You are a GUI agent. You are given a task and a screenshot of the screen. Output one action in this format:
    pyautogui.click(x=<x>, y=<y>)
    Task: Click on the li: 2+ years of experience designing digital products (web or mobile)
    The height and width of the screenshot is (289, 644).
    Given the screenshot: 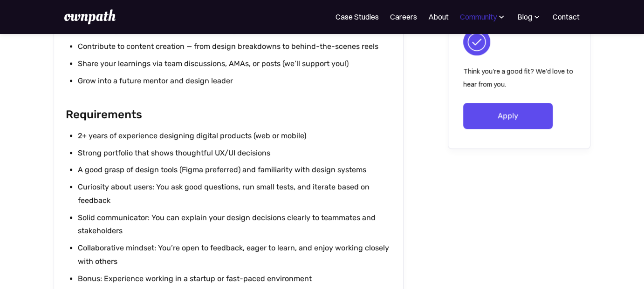 What is the action you would take?
    pyautogui.click(x=235, y=136)
    